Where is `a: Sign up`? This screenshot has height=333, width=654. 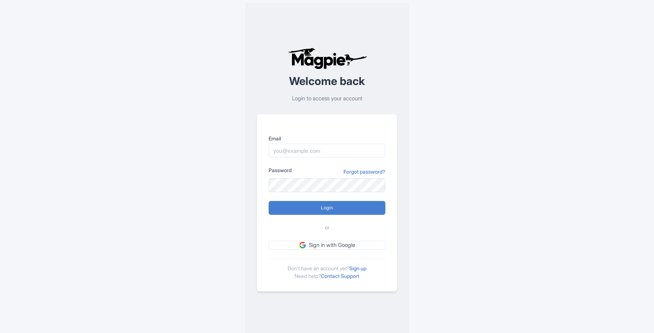
a: Sign up is located at coordinates (357, 268).